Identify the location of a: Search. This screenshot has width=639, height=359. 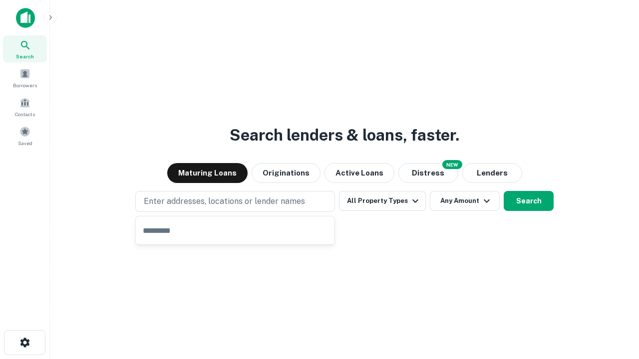
(25, 49).